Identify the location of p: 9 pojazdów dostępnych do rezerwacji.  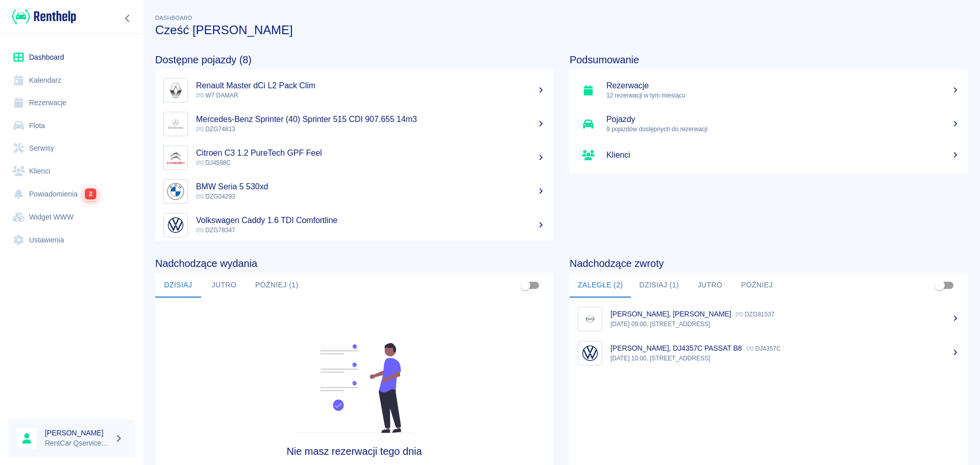
(783, 129).